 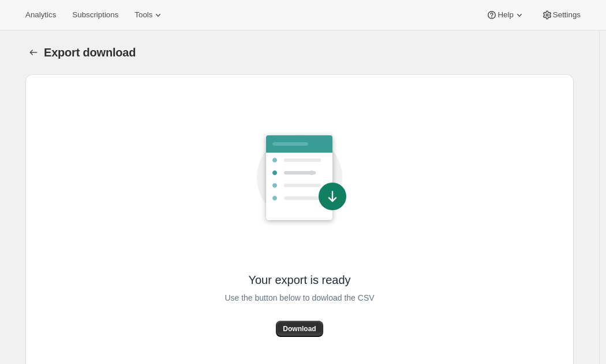 I want to click on span: Tools, so click(x=143, y=15).